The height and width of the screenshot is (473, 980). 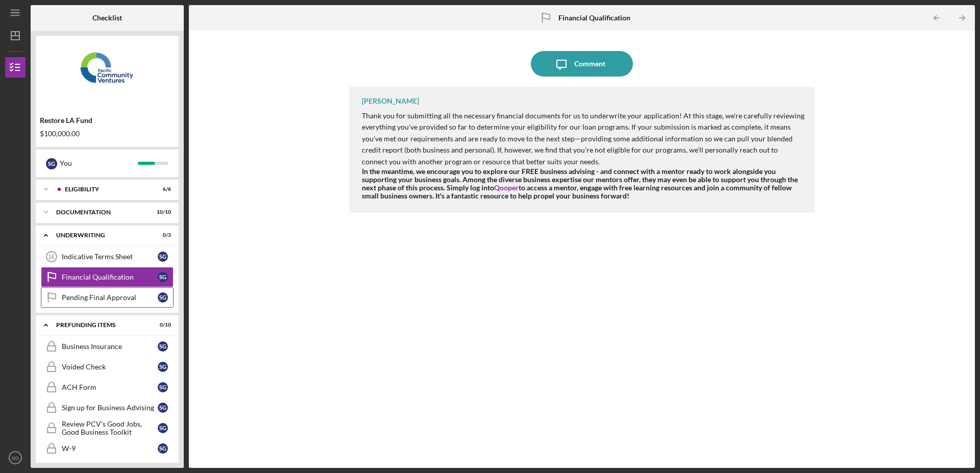 I want to click on b: Financial Qualification, so click(x=594, y=18).